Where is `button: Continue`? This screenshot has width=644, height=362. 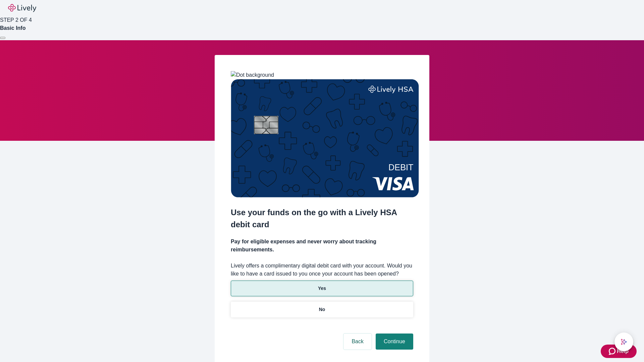 button: Continue is located at coordinates (394, 341).